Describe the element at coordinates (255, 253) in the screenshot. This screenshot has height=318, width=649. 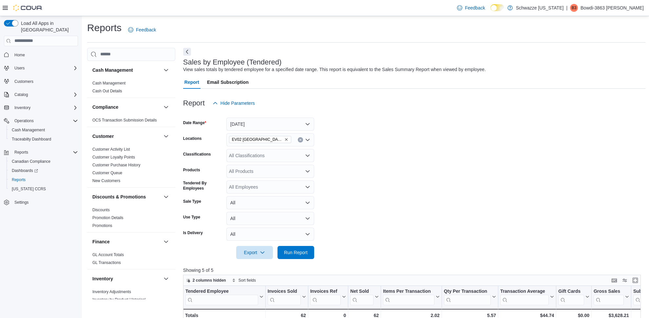
I see `span: Export` at that location.